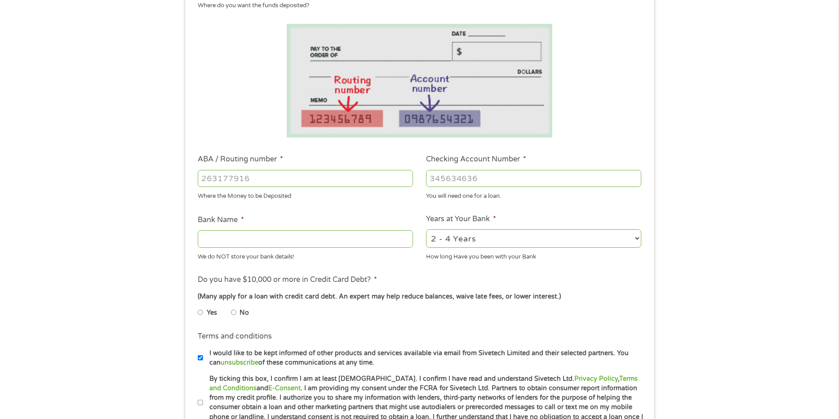  What do you see at coordinates (416, 6) in the screenshot?
I see `div: Where do you want the funds deposited?` at bounding box center [416, 6].